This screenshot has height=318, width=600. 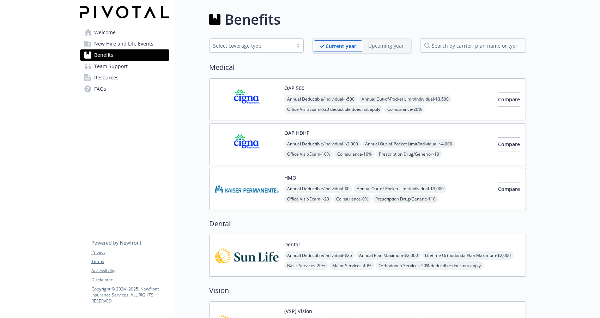 What do you see at coordinates (341, 46) in the screenshot?
I see `p: Current year` at bounding box center [341, 46].